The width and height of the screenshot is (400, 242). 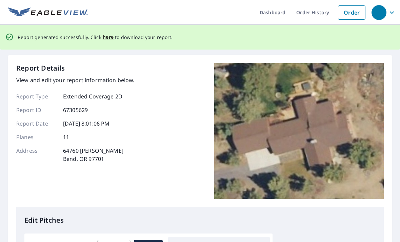 What do you see at coordinates (95, 37) in the screenshot?
I see `p: Report generated successfully. Click to download your report.` at bounding box center [95, 37].